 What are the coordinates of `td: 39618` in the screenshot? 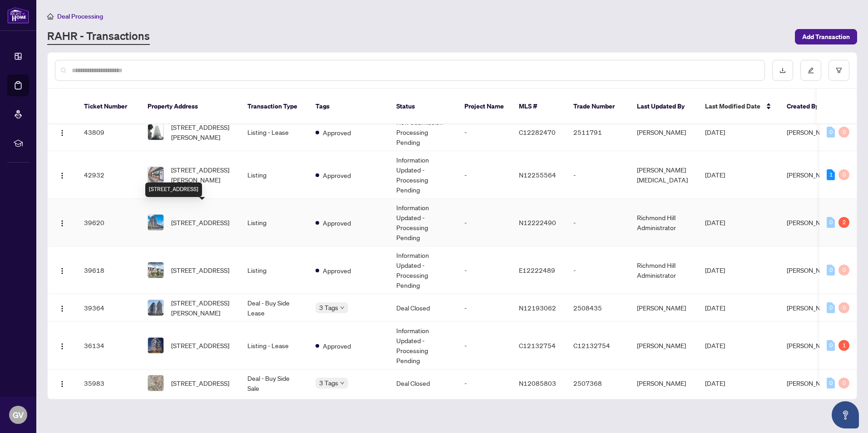 It's located at (109, 270).